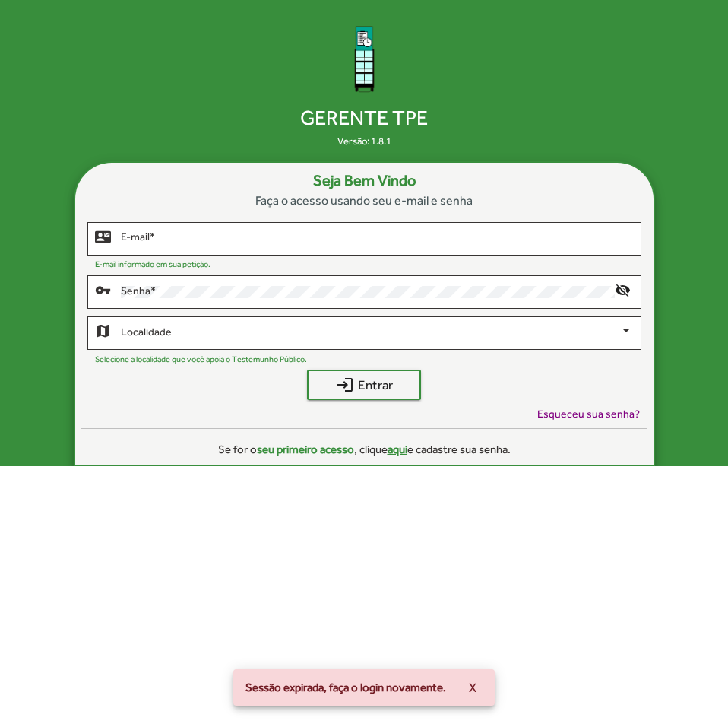  Describe the element at coordinates (588, 414) in the screenshot. I see `span: Esqueceu sua senha?` at that location.